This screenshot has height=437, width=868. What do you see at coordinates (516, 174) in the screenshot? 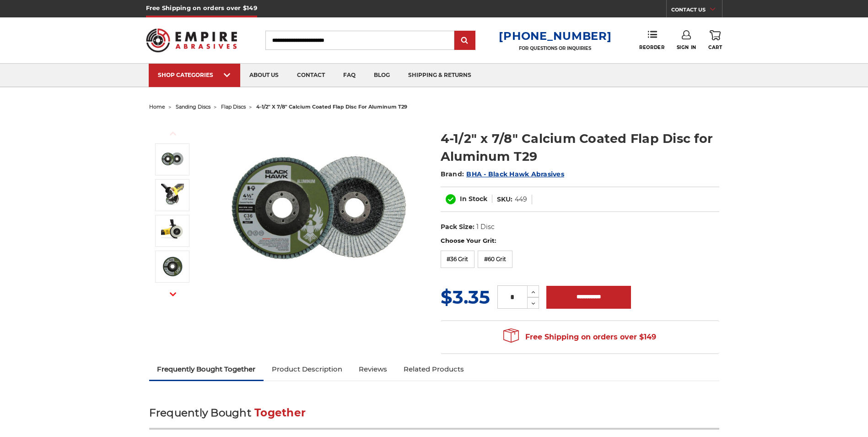
I see `span: BHA - Black Hawk Abrasives` at bounding box center [516, 174].